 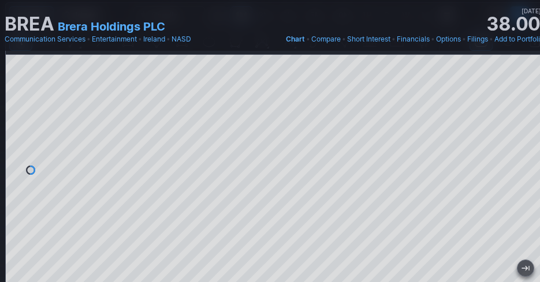 What do you see at coordinates (154, 39) in the screenshot?
I see `a: Ireland` at bounding box center [154, 39].